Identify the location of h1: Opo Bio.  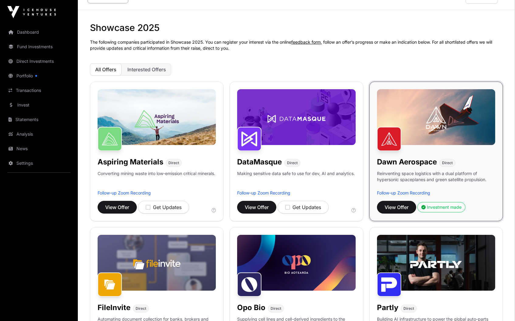
(251, 308).